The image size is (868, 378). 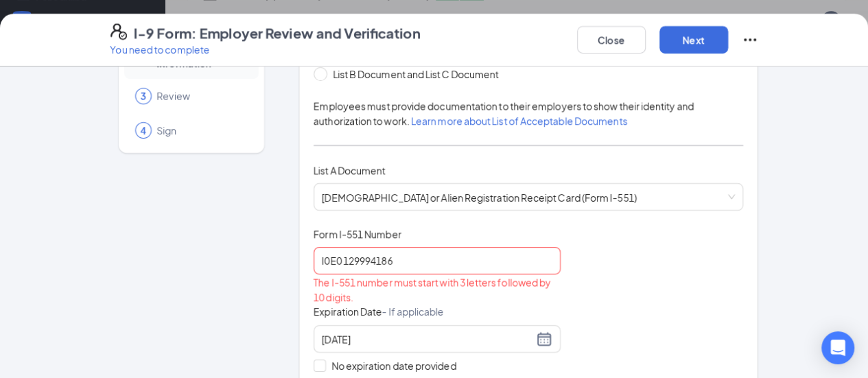 I want to click on svg: Ellipses, so click(x=750, y=40).